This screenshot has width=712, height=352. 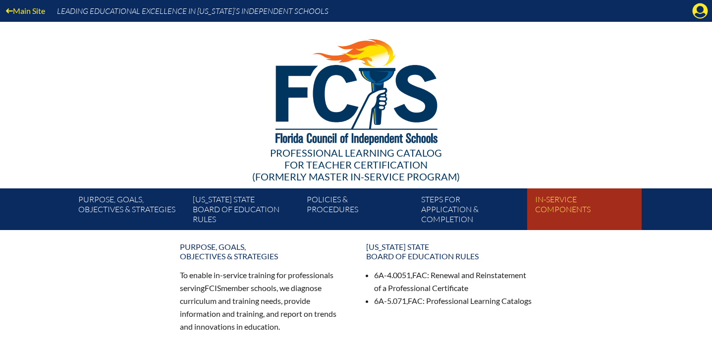 I want to click on p: To enable in-service training for professionals serving member schools, we diagnose curriculum an..., so click(x=263, y=300).